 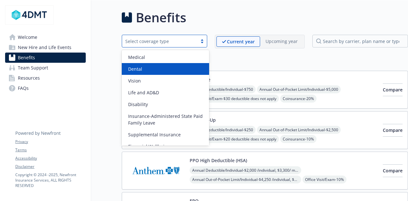 I want to click on a: New Hire and Life Events, so click(x=45, y=48).